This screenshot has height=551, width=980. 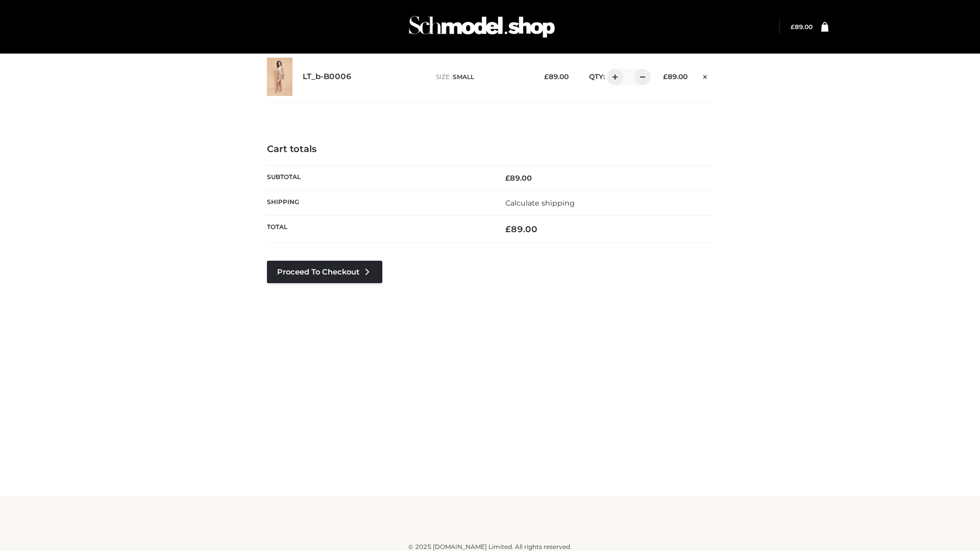 What do you see at coordinates (327, 77) in the screenshot?
I see `a: LT_b-B0006` at bounding box center [327, 77].